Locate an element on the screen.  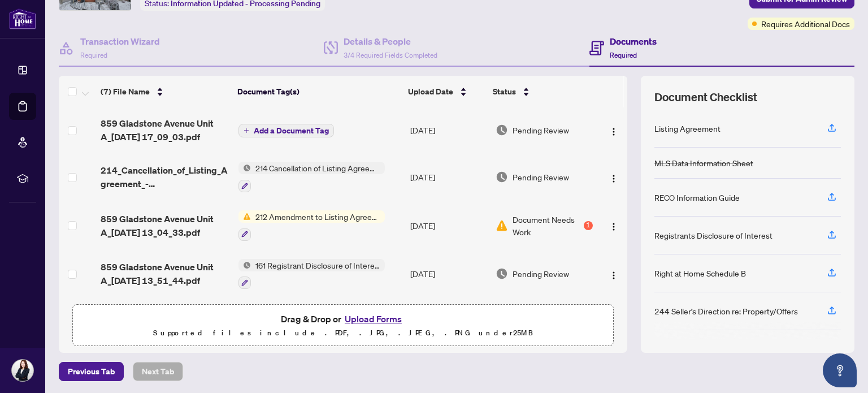
span: Document Needs Work is located at coordinates (547, 226).